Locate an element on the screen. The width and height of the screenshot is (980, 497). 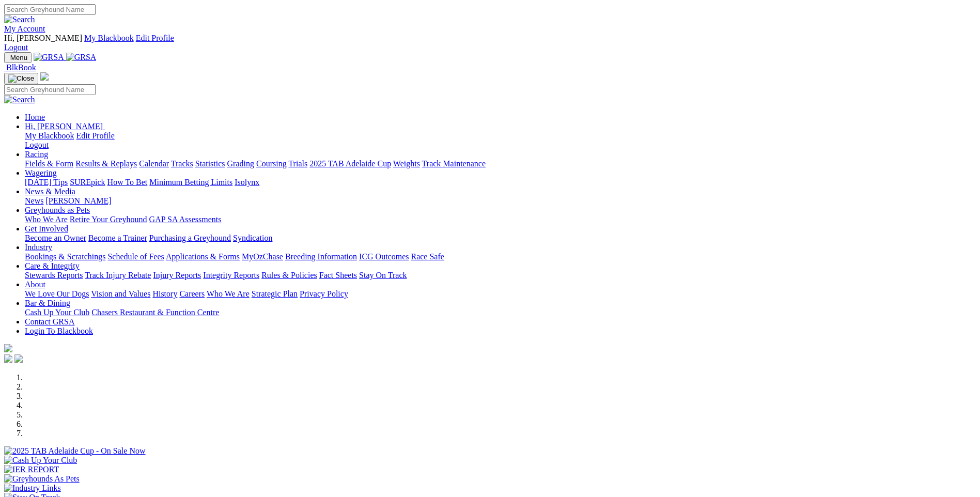
div: Racing is located at coordinates (500, 164).